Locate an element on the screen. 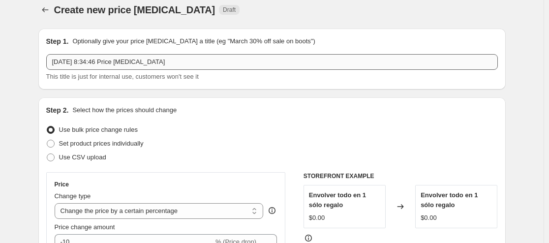  span: Use bulk price change rules is located at coordinates (98, 129).